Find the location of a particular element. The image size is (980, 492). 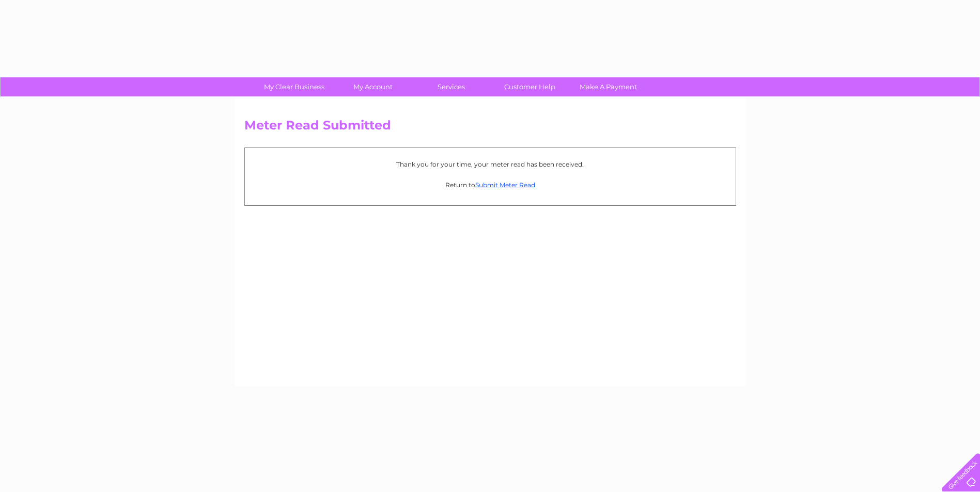

p: Return to is located at coordinates (490, 185).